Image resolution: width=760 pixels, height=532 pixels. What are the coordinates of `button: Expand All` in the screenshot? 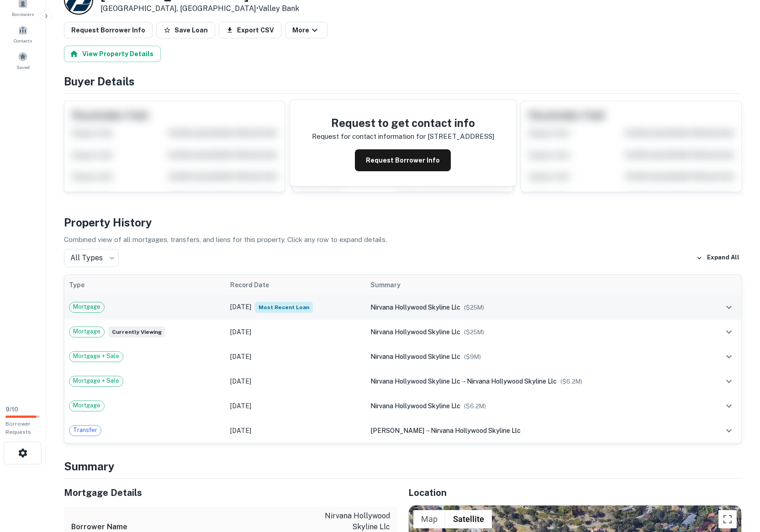 It's located at (717, 258).